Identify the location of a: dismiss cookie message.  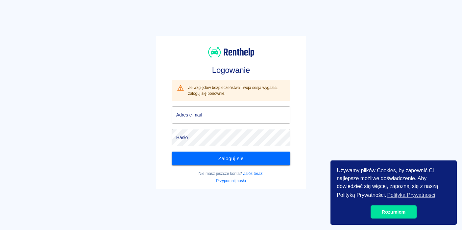
(393, 212).